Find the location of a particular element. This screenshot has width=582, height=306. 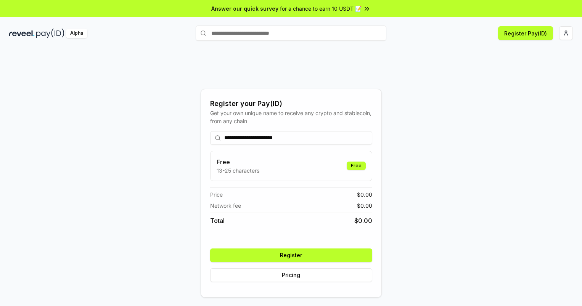

p: 13-25 characters is located at coordinates (238, 170).